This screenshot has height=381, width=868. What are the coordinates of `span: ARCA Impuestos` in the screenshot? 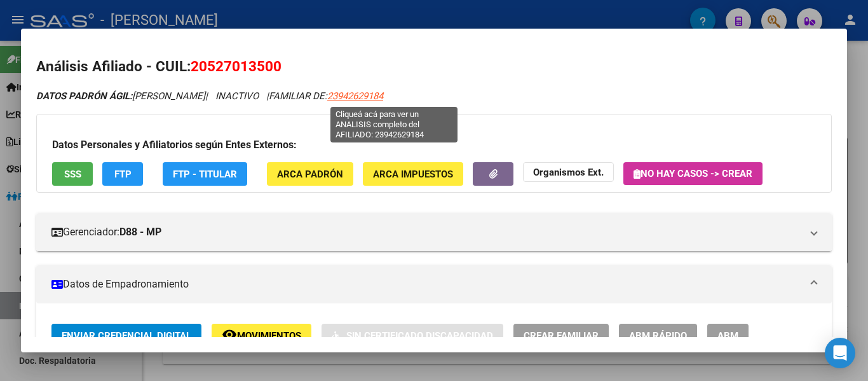 It's located at (413, 174).